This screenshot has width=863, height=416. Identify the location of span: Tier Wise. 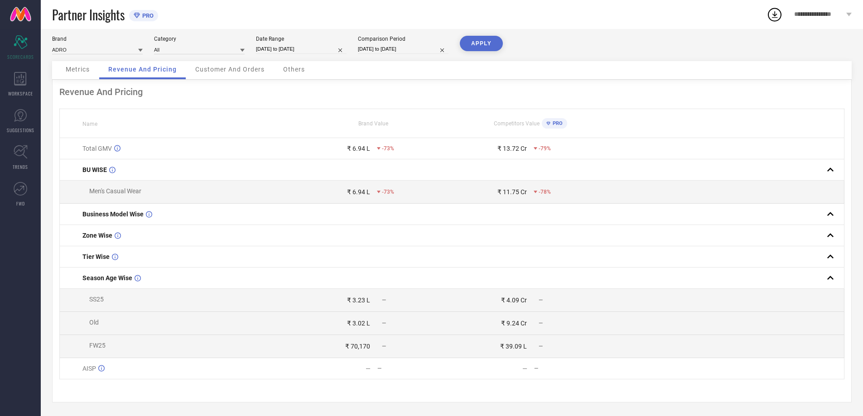
(96, 257).